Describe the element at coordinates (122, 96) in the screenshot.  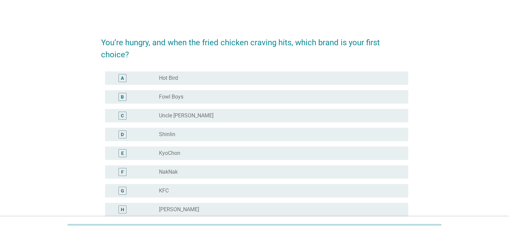
I see `div: B` at that location.